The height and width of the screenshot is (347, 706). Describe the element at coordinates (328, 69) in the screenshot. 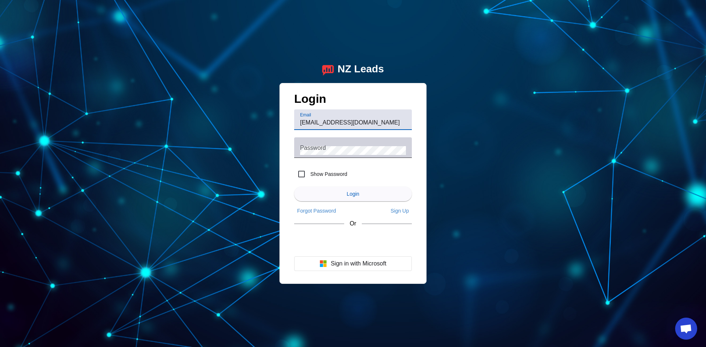

I see `img: logo` at that location.